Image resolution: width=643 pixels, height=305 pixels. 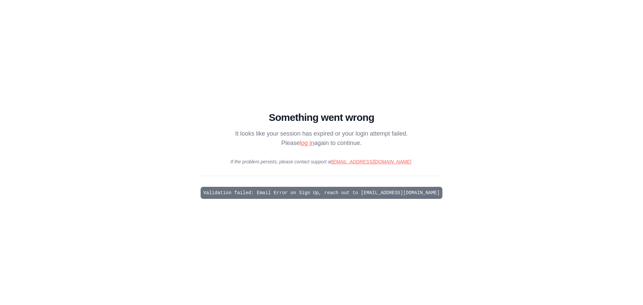 What do you see at coordinates (307, 143) in the screenshot?
I see `a: log in` at bounding box center [307, 143].